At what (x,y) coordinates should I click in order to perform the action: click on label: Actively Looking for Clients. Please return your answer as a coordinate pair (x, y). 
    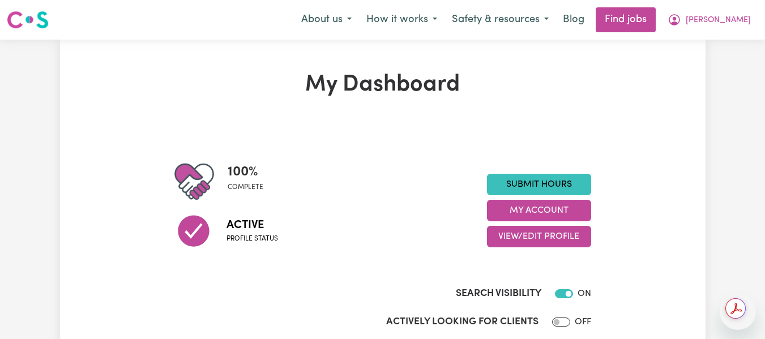
    Looking at the image, I should click on (462, 322).